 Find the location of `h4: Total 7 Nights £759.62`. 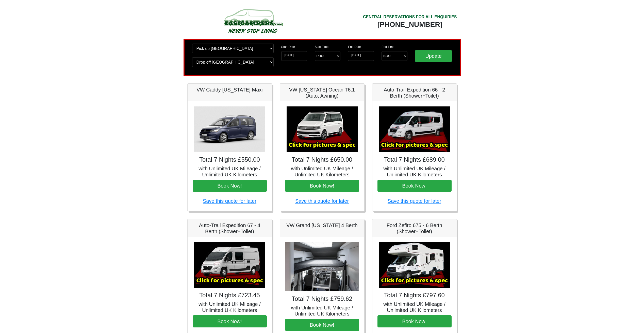

h4: Total 7 Nights £759.62 is located at coordinates (322, 299).